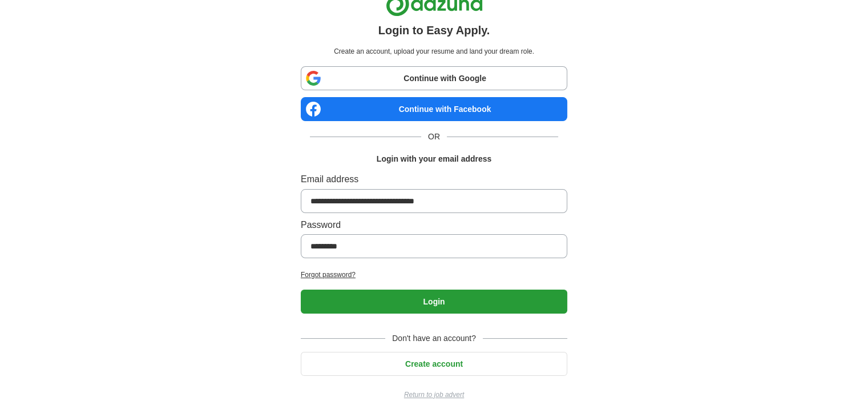 The width and height of the screenshot is (868, 417). I want to click on label: Password, so click(434, 225).